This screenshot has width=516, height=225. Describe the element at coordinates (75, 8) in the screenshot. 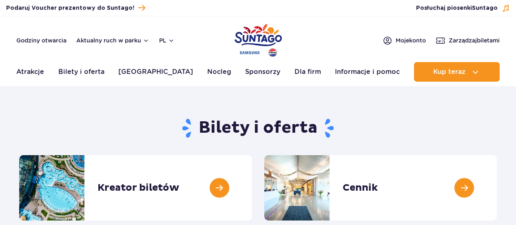

I see `a: Podaruj Voucher prezentowy do Suntago!` at that location.